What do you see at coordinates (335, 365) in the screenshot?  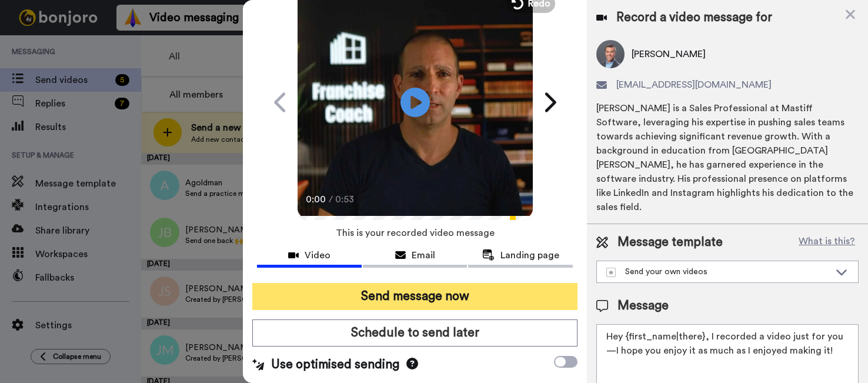 I see `span: Use optimised sending` at bounding box center [335, 365].